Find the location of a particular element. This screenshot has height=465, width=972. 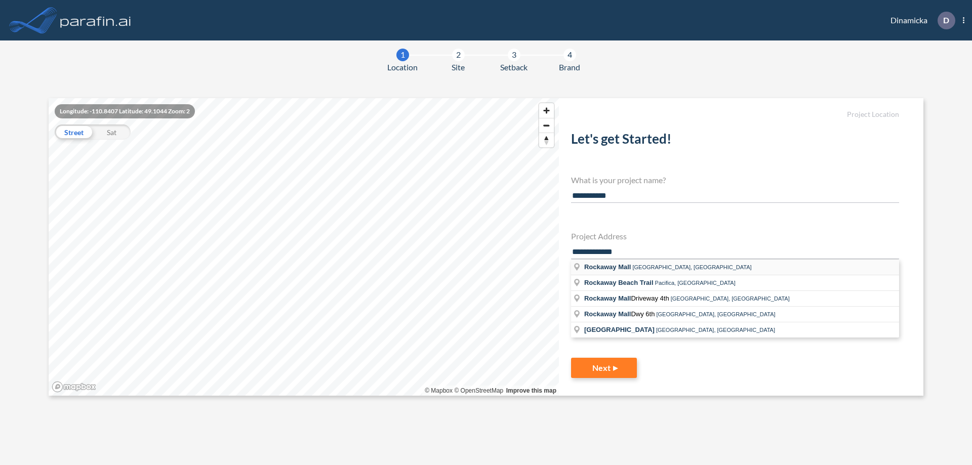

div: 1 is located at coordinates (402, 55).